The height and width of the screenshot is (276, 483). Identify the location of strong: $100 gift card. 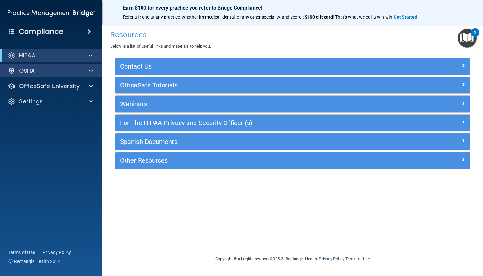
(318, 17).